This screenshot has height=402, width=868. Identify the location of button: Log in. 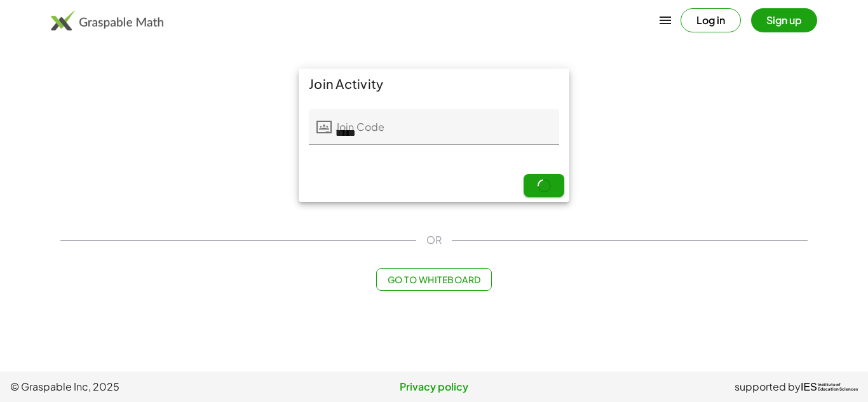
(710, 20).